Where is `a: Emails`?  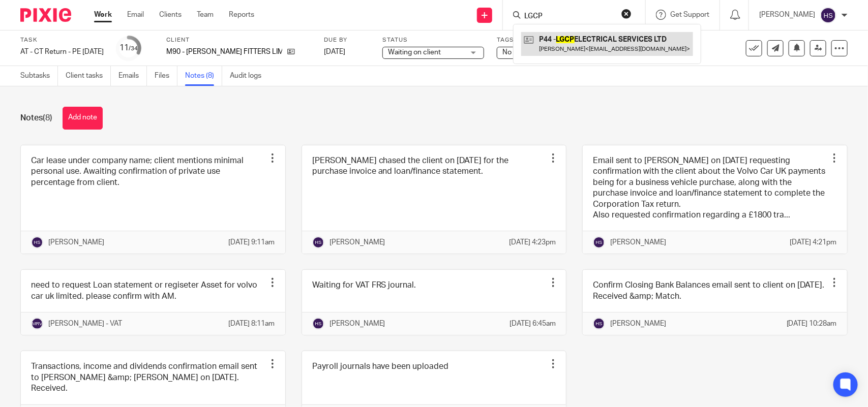 a: Emails is located at coordinates (133, 76).